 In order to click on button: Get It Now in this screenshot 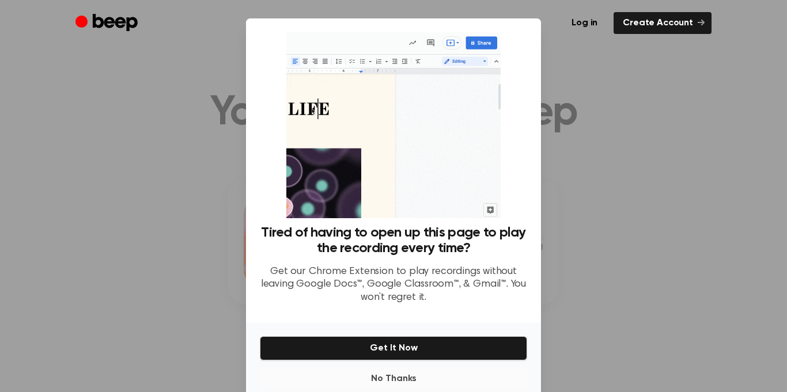, I will do `click(393, 349)`.